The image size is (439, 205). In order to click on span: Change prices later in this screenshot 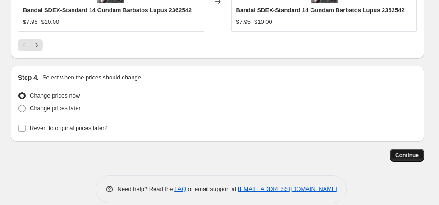, I will do `click(55, 108)`.